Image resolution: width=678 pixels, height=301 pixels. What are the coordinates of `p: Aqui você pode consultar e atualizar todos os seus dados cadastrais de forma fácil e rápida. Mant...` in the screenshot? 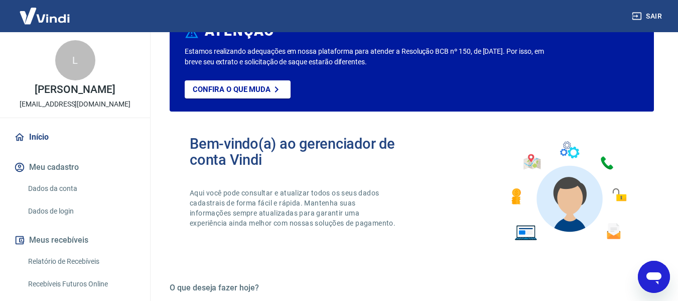 It's located at (294, 208).